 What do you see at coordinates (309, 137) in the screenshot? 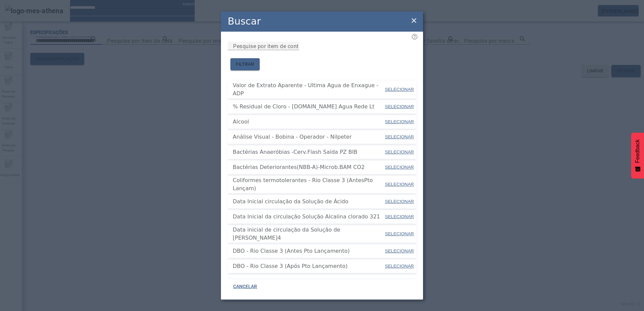
I see `span: Análise Visual - Bobina - Operador - Nilpeter` at bounding box center [309, 137].